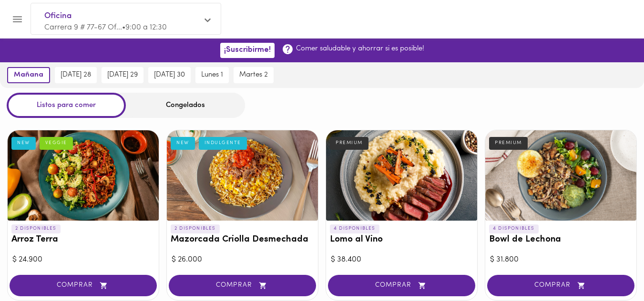 The width and height of the screenshot is (644, 301). What do you see at coordinates (242, 240) in the screenshot?
I see `h3: Mazorcada Criolla Desmechada` at bounding box center [242, 240].